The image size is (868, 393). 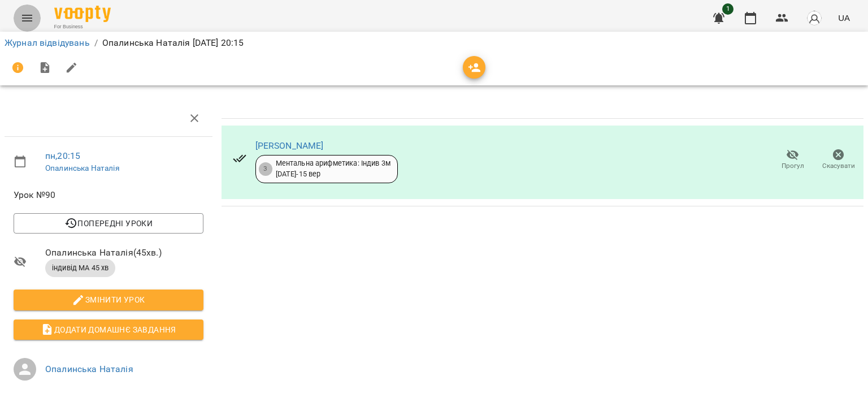 What do you see at coordinates (793, 166) in the screenshot?
I see `span: Прогул` at bounding box center [793, 166].